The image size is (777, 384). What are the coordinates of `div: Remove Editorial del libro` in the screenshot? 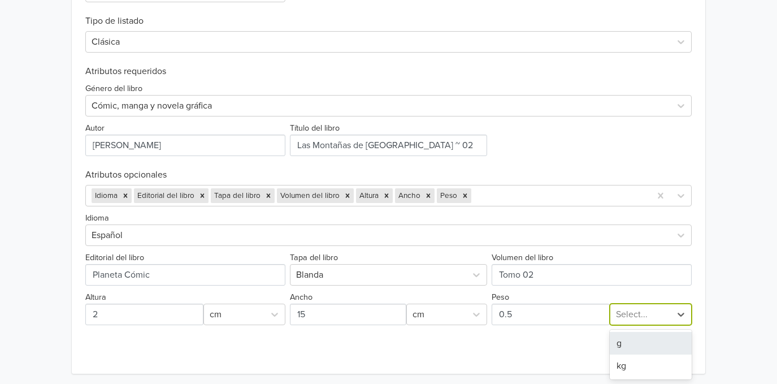 It's located at (202, 196).